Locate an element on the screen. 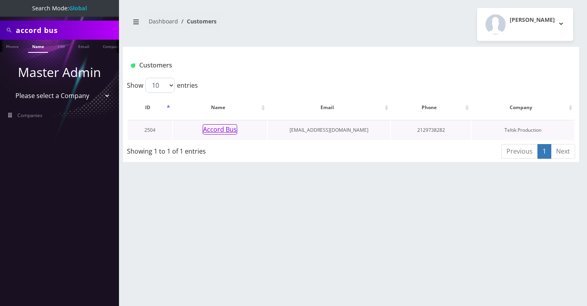 The width and height of the screenshot is (587, 306). a: Email is located at coordinates (84, 46).